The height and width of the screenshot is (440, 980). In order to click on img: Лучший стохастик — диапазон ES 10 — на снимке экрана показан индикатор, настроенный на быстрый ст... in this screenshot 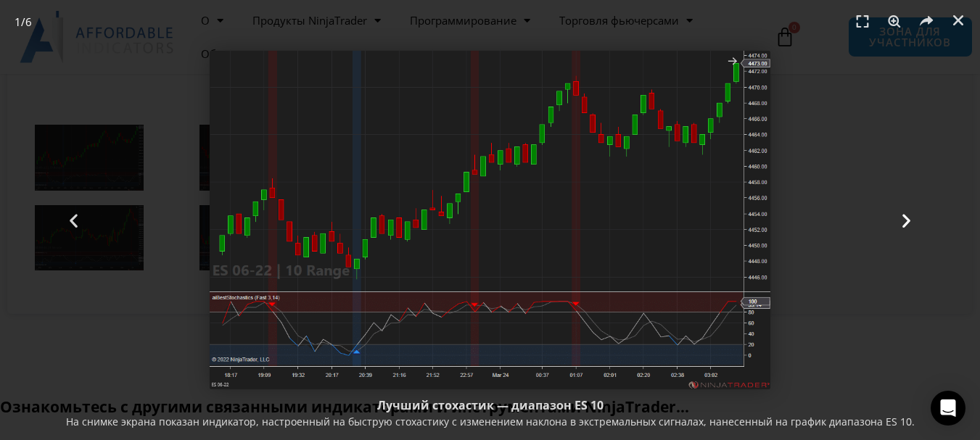, I will do `click(490, 220)`.